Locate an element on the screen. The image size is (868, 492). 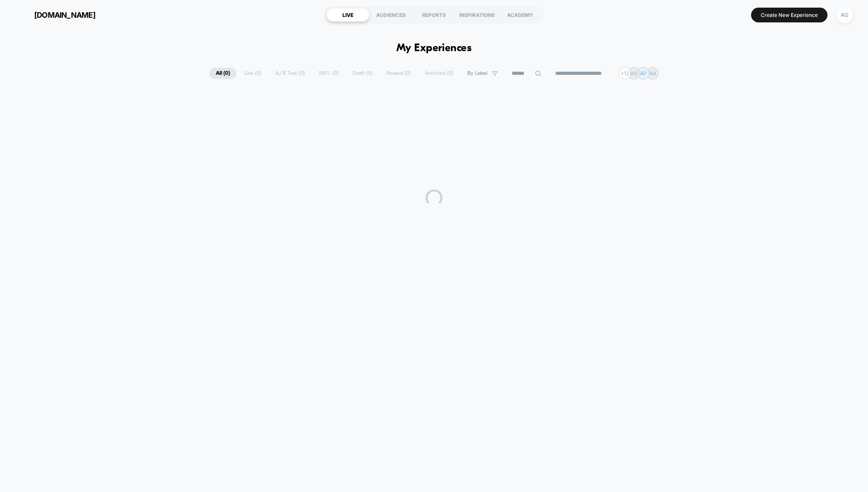
button: AG is located at coordinates (844, 15).